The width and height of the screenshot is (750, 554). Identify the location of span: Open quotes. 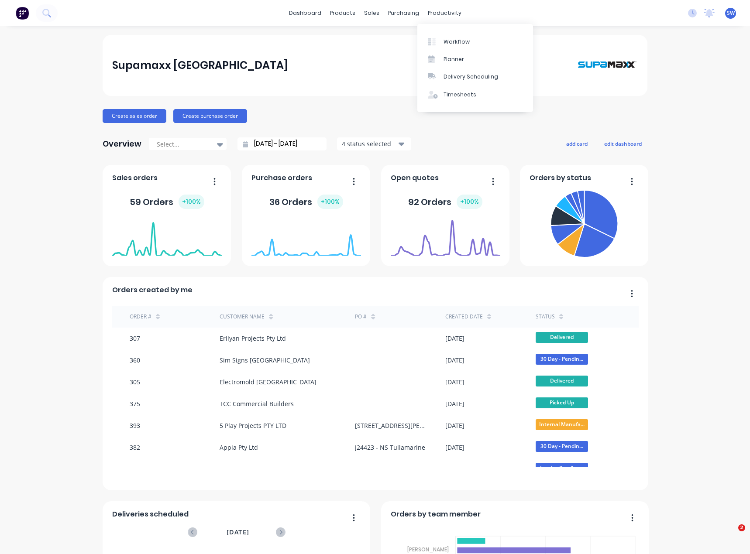
(415, 178).